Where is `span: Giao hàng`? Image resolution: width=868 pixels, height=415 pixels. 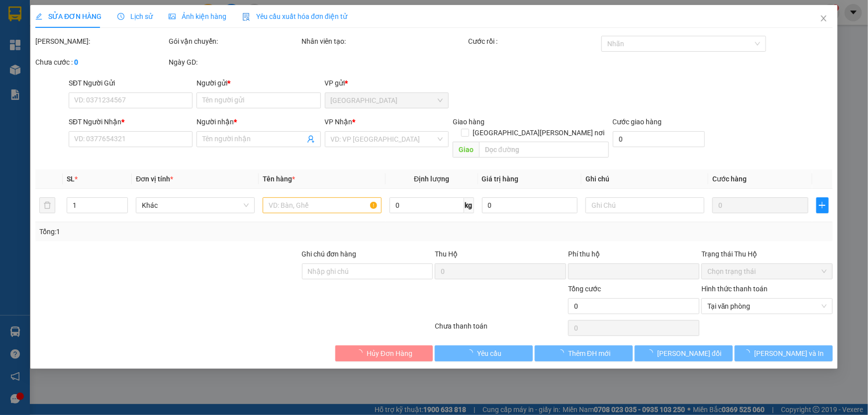 span: Giao hàng is located at coordinates (469, 122).